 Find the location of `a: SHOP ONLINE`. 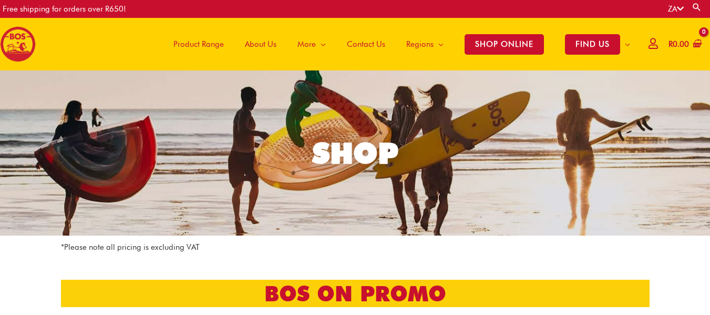

a: SHOP ONLINE is located at coordinates (504, 44).